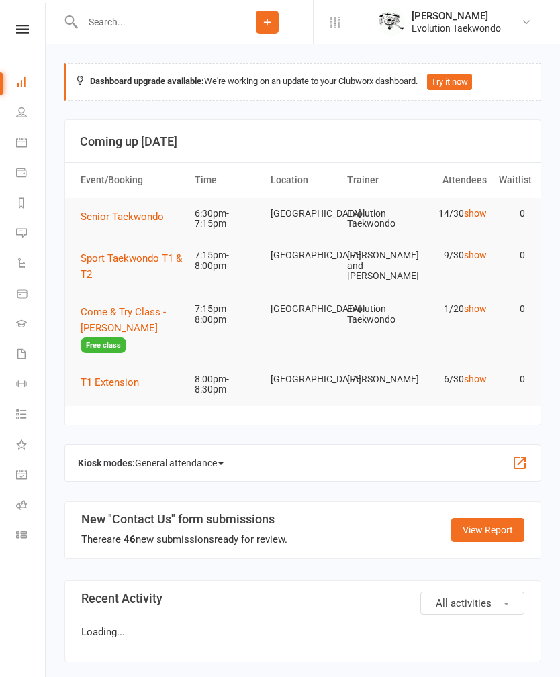 The width and height of the screenshot is (560, 677). I want to click on th: Location, so click(302, 180).